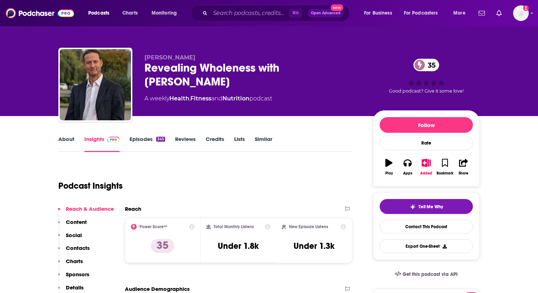 The image size is (538, 293). What do you see at coordinates (426, 143) in the screenshot?
I see `div: Rate` at bounding box center [426, 143].